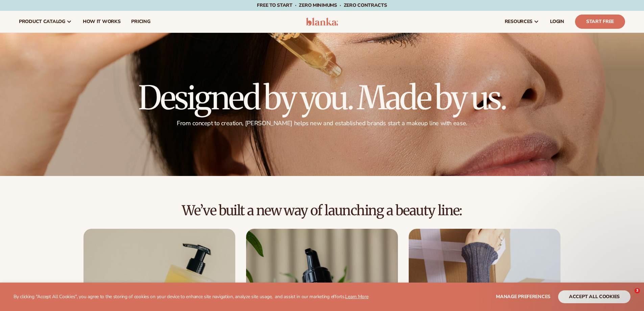 The image size is (644, 311). Describe the element at coordinates (141, 22) in the screenshot. I see `a: pricing` at that location.